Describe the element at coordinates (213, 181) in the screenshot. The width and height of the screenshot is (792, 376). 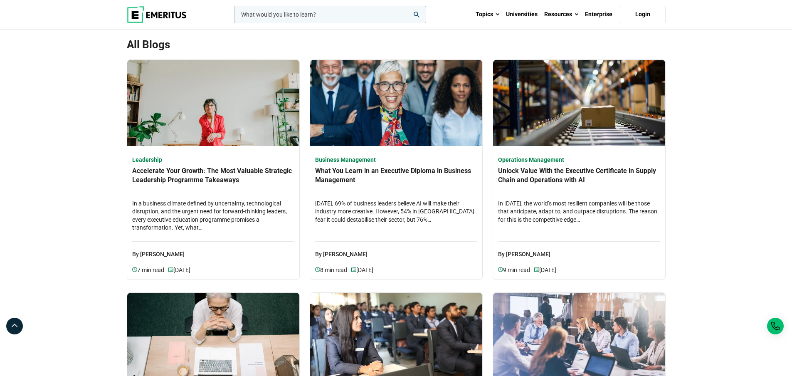
I see `h4: Accelerate Your Growth: The Most Valuable Strategic Leadership Programme Takeaways` at that location.